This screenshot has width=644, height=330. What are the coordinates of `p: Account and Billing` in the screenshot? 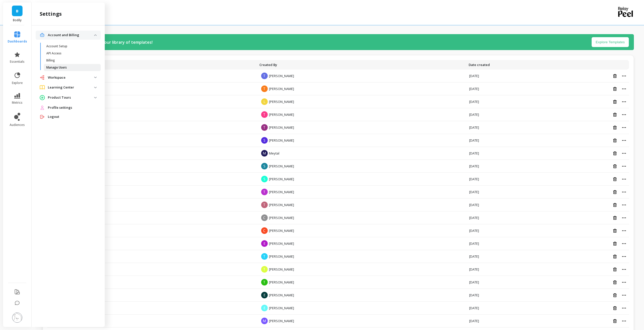 It's located at (71, 35).